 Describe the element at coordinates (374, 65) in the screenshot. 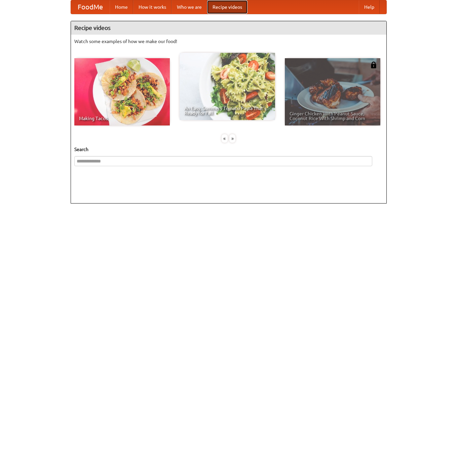

I see `img: 483408.png` at that location.